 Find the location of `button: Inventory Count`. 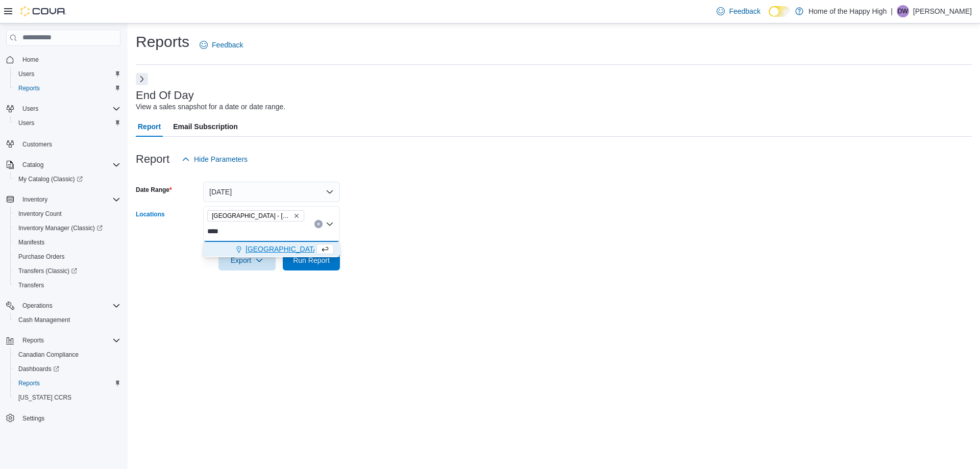

button: Inventory Count is located at coordinates (67, 214).